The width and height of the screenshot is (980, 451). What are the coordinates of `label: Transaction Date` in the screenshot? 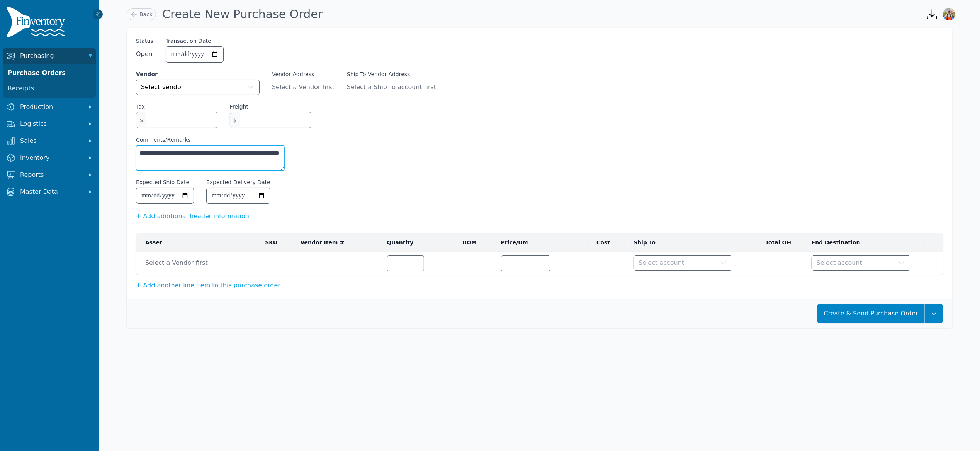 It's located at (189, 41).